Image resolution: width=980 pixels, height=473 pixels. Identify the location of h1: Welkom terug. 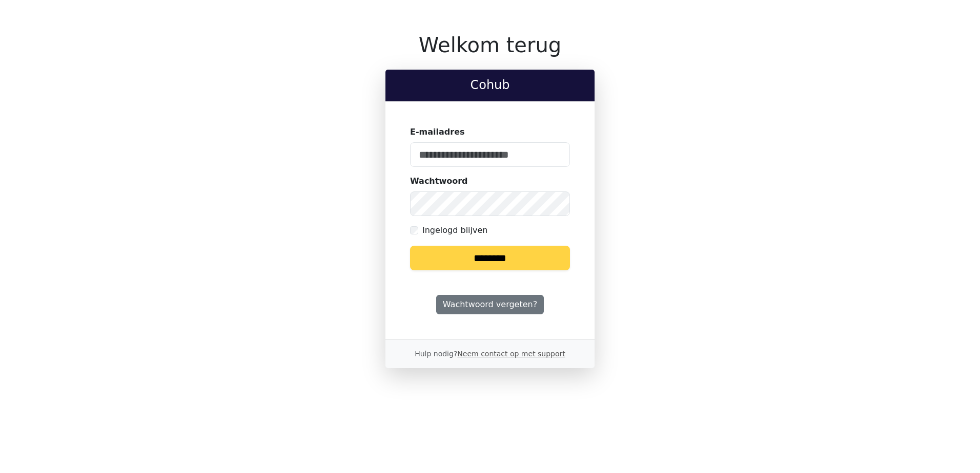
(490, 45).